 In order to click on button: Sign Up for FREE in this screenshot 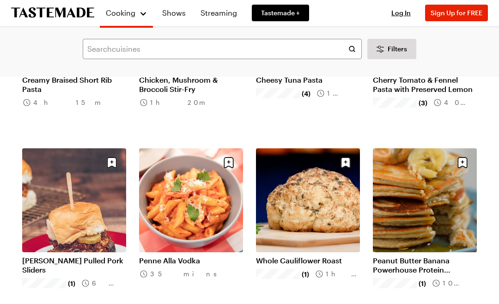, I will do `click(456, 13)`.